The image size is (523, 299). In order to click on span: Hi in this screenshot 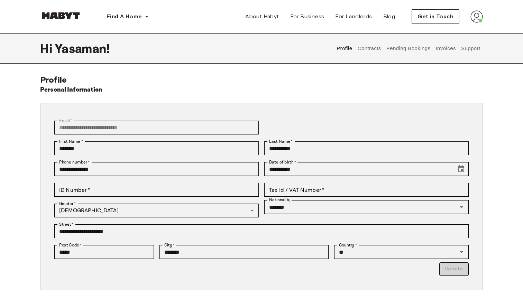, I will do `click(47, 48)`.